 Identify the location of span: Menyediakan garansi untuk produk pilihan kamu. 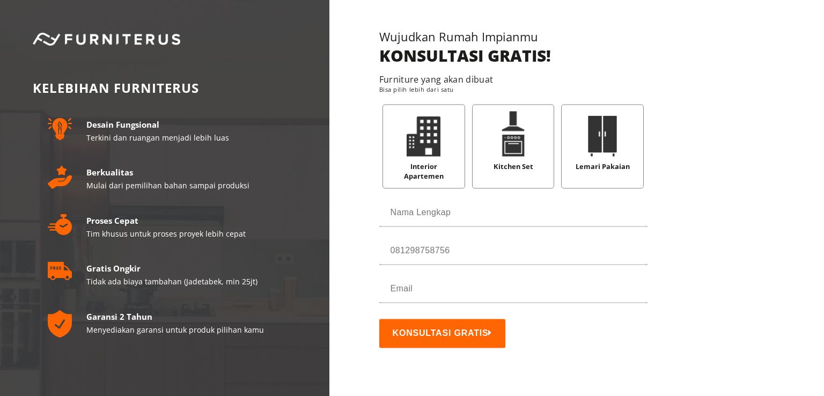
(175, 330).